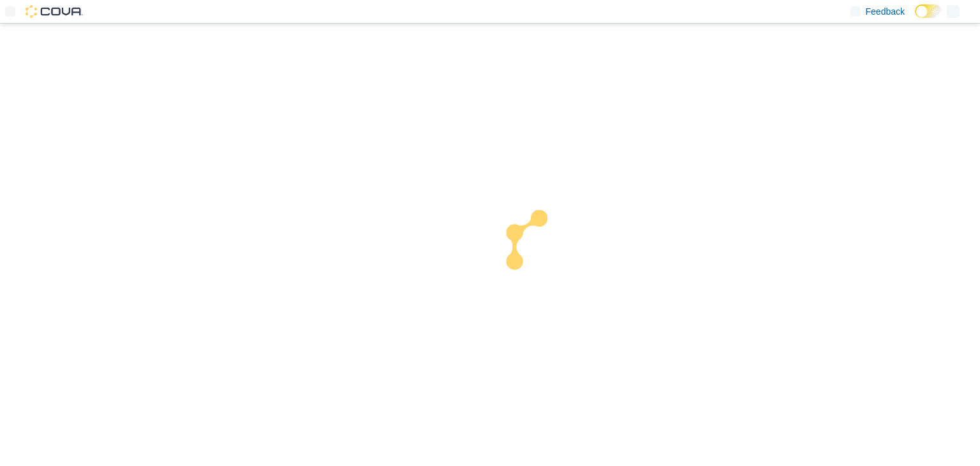 This screenshot has width=980, height=466. Describe the element at coordinates (885, 11) in the screenshot. I see `span: Feedback` at that location.